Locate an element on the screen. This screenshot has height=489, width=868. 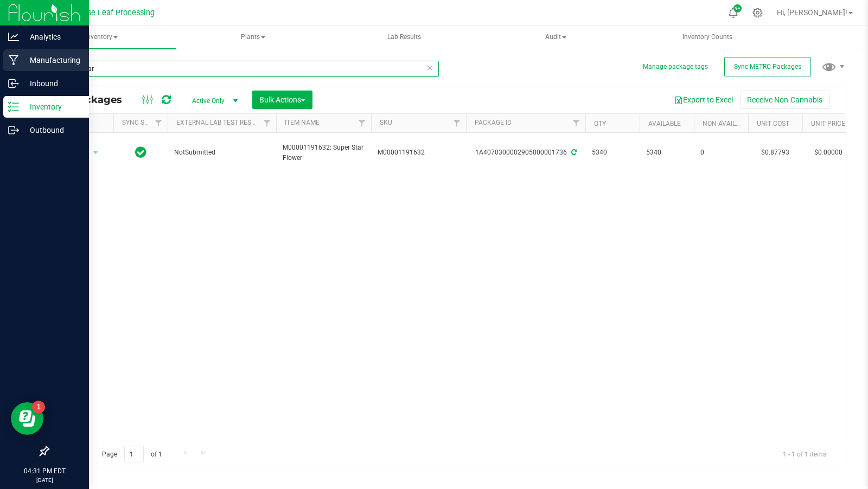
input: 1 is located at coordinates (134, 453).